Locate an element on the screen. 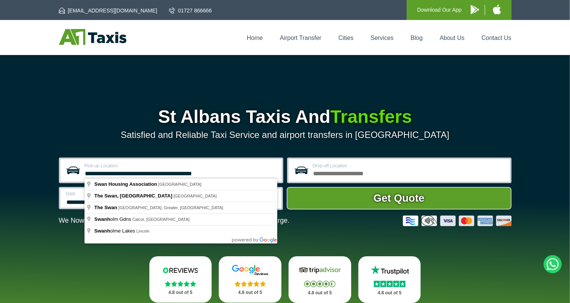 The height and width of the screenshot is (303, 570). span: Transfers is located at coordinates (371, 116).